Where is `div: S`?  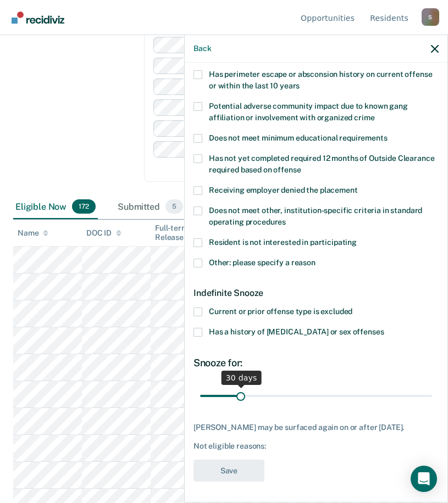 div: S is located at coordinates (430, 17).